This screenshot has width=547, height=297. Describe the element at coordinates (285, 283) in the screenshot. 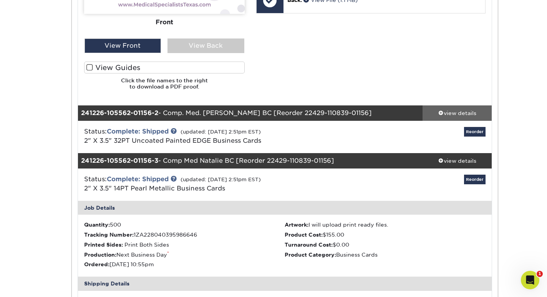

I see `div: Shipping Details` at that location.